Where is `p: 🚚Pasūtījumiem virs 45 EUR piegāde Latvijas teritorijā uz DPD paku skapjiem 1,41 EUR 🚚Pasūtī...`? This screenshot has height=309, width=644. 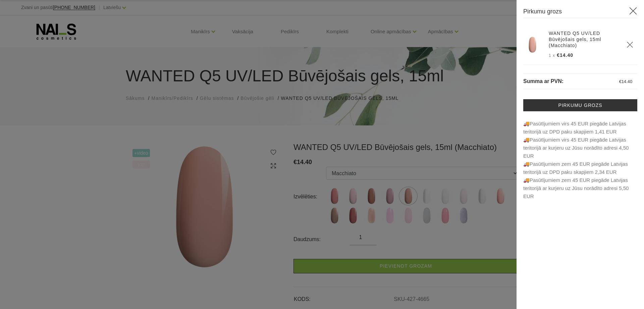
p: 🚚Pasūtījumiem virs 45 EUR piegāde Latvijas teritorijā uz DPD paku skapjiem 1,41 EUR 🚚Pasūtī... is located at coordinates (580, 160).